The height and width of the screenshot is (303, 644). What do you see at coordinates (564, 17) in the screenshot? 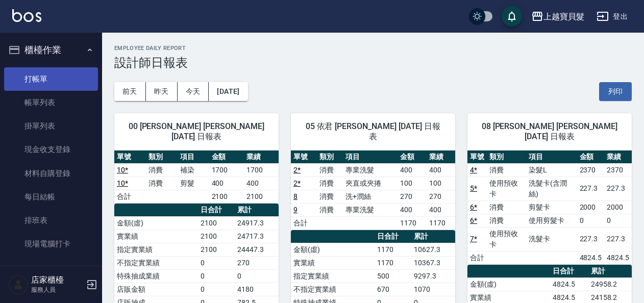
I see `div: 上越寶貝髮` at bounding box center [564, 17].